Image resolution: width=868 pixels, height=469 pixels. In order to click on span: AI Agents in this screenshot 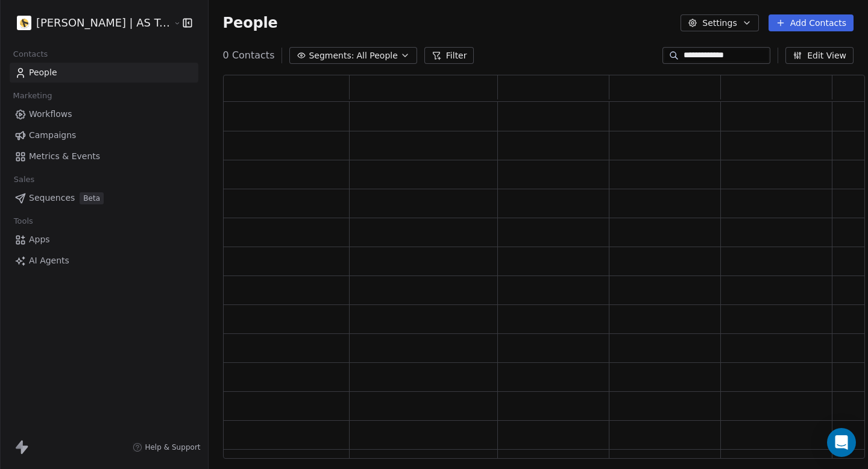, I will do `click(49, 260)`.